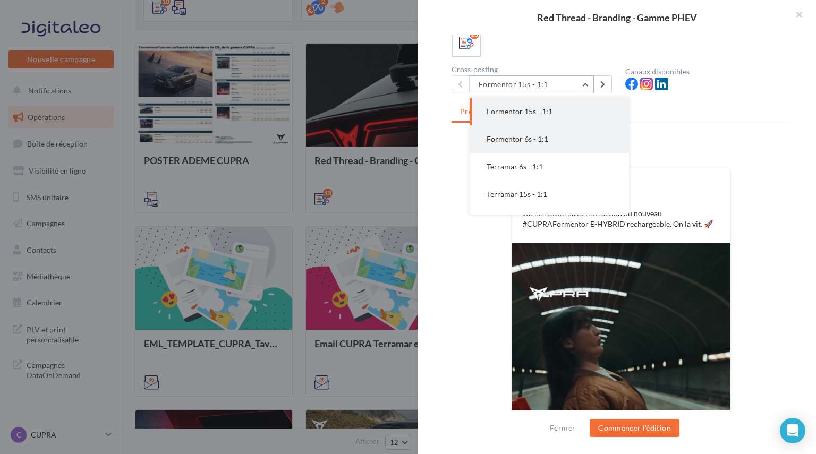  What do you see at coordinates (634, 428) in the screenshot?
I see `button: Commencer l'édition` at bounding box center [634, 428].